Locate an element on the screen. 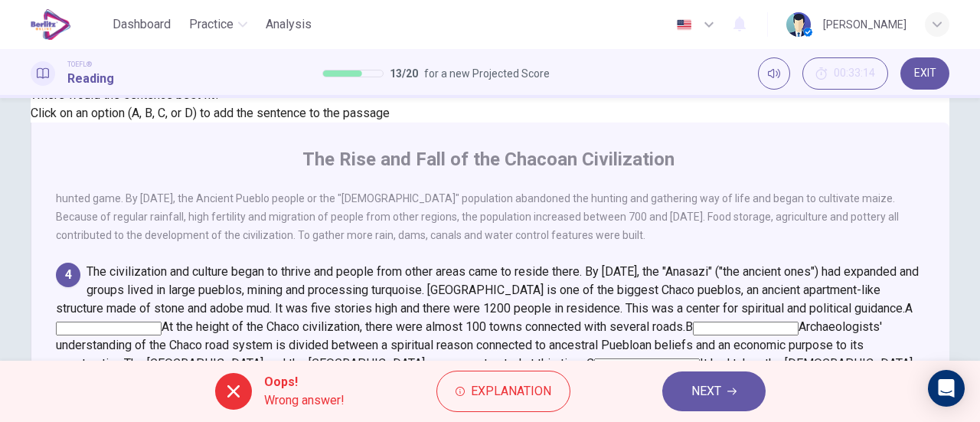  a: EduSynch logo is located at coordinates (69, 24).